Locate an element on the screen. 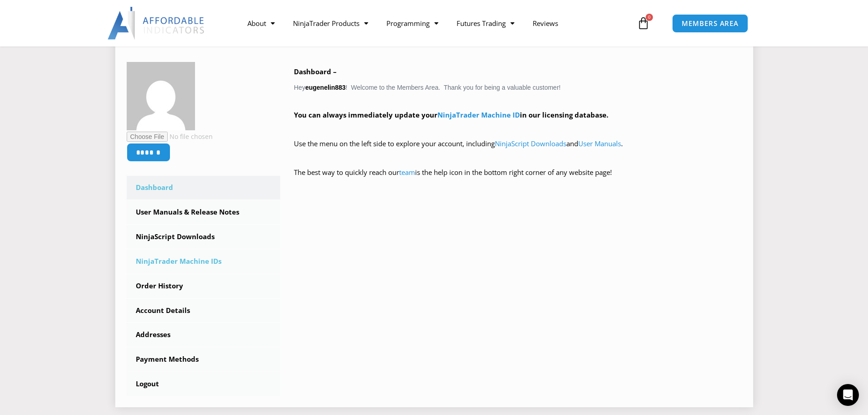  strong: You can always immediately update your in our licensing database. is located at coordinates (451, 115).